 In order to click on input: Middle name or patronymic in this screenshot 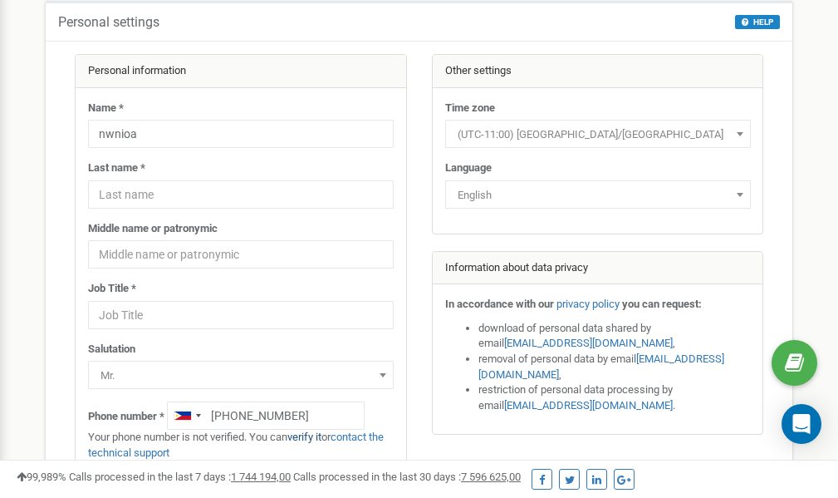, I will do `click(241, 254)`.